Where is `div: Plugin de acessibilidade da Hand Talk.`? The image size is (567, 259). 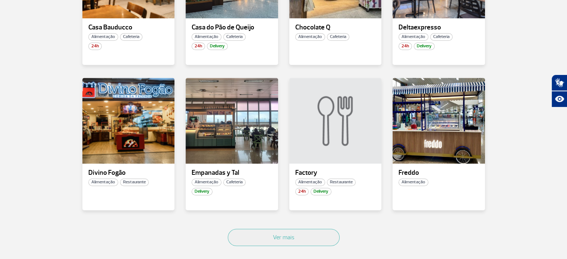 div: Plugin de acessibilidade da Hand Talk. is located at coordinates (559, 91).